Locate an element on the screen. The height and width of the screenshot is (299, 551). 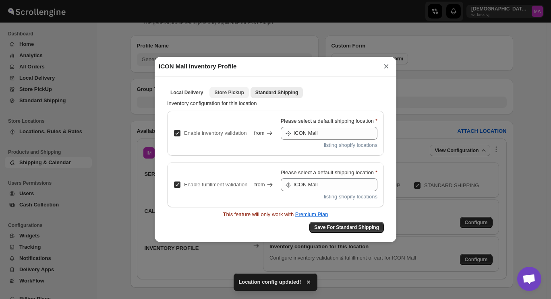
span: Save For Standard Shipping is located at coordinates (346, 228).